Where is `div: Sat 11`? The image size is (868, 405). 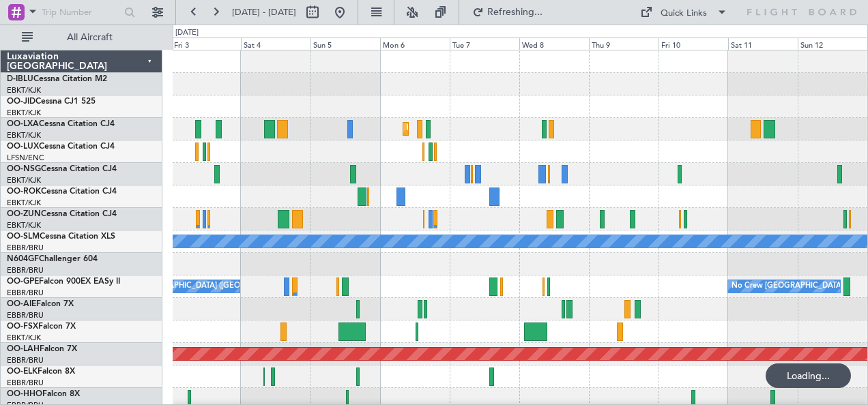
div: Sat 11 is located at coordinates (763, 44).